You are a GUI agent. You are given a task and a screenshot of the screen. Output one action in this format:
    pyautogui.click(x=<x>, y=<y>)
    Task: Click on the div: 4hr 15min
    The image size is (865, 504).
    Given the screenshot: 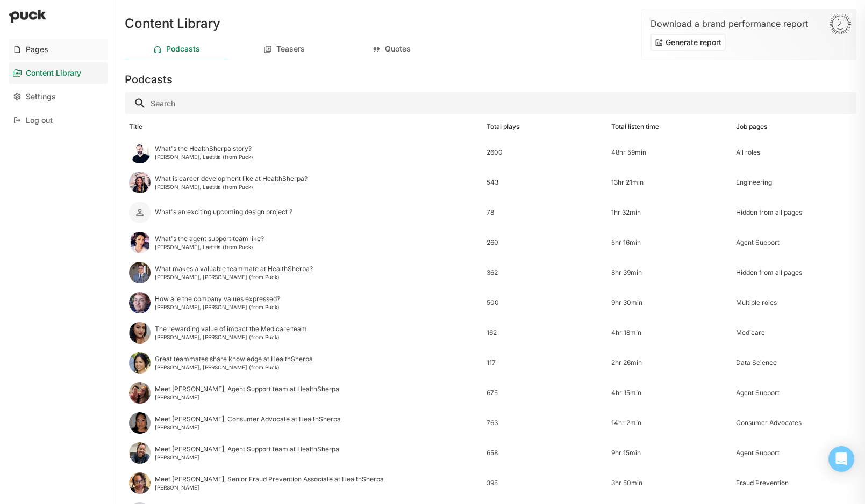 What is the action you would take?
    pyautogui.click(x=669, y=393)
    